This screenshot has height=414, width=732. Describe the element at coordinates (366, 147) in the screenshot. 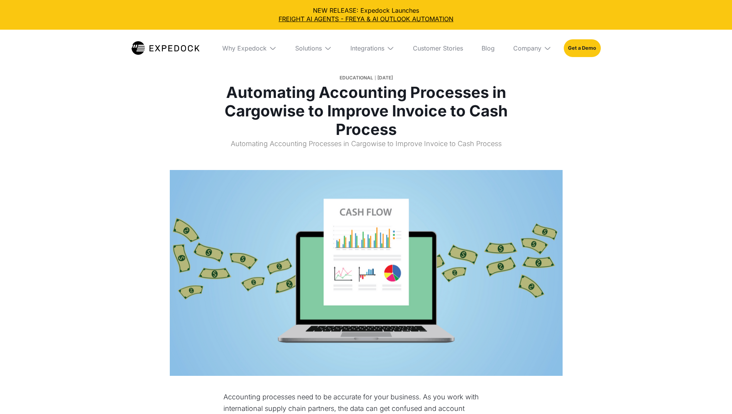

I see `p: Automating Accounting Processes in Cargowise to Improve Invoice to Cash Process` at that location.